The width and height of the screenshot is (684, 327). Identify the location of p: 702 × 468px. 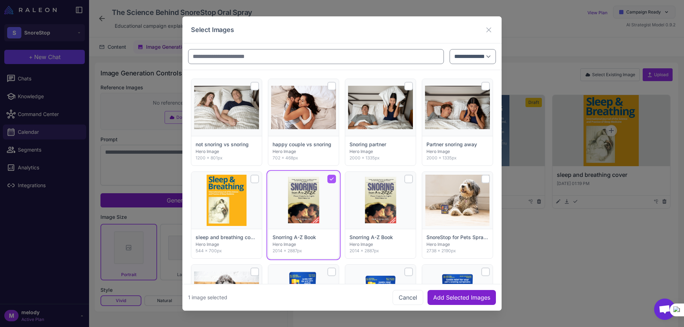
(303, 158).